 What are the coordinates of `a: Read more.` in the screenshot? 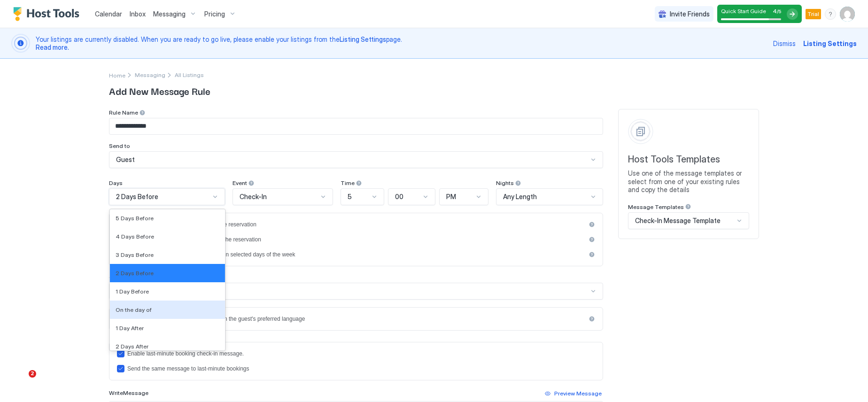 It's located at (52, 47).